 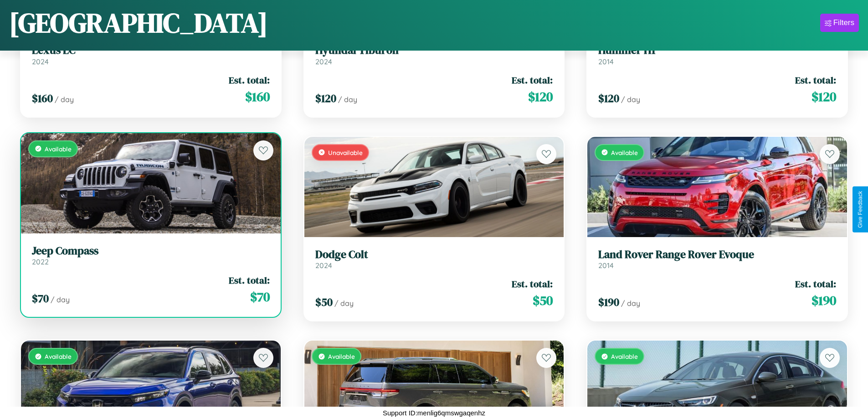 I want to click on a: Hyundai Tiburon2024, so click(x=434, y=54).